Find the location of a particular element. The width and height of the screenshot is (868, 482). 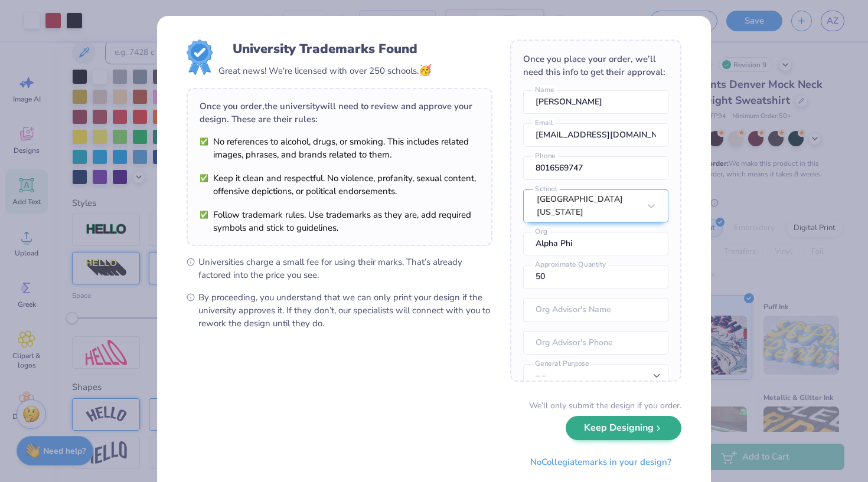

input: Phone is located at coordinates (596, 168).